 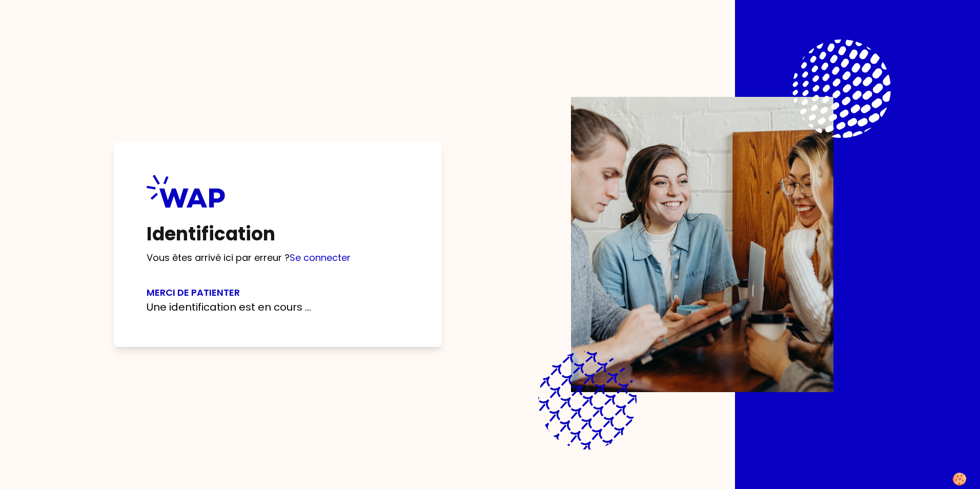 I want to click on h3: Merci de patienter, so click(x=278, y=293).